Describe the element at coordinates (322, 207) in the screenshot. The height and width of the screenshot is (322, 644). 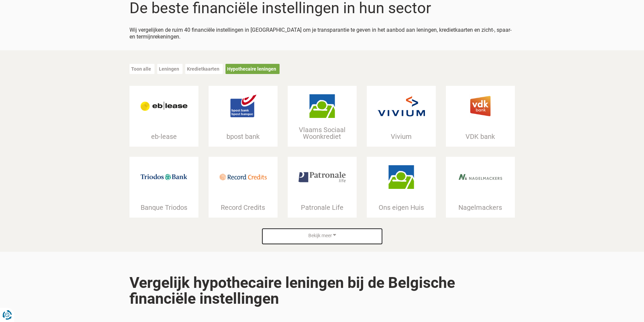
I see `div: Patronale Life` at that location.